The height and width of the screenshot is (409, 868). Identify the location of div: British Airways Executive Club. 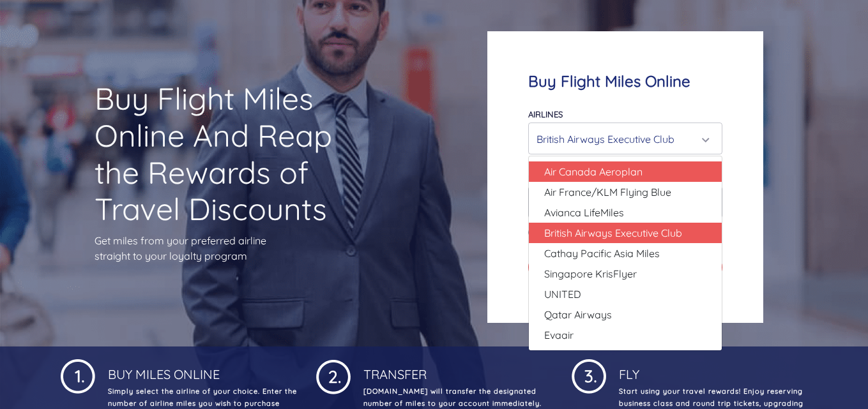
(622, 139).